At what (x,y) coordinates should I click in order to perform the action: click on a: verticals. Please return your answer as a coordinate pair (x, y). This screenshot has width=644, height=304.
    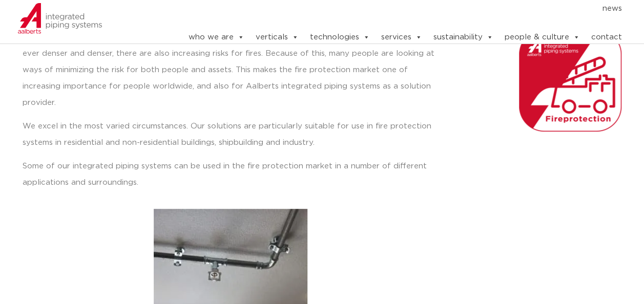
    Looking at the image, I should click on (277, 37).